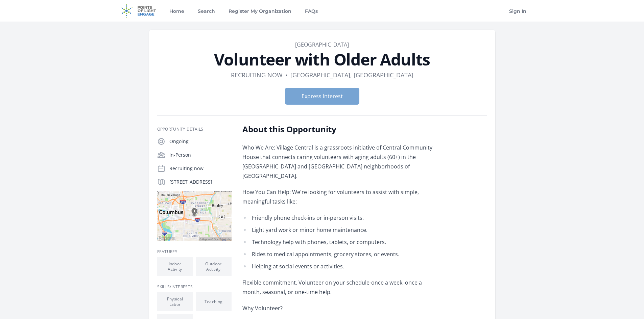 This screenshot has height=319, width=644. Describe the element at coordinates (322, 59) in the screenshot. I see `h1: Volunteer with Older Adults` at that location.